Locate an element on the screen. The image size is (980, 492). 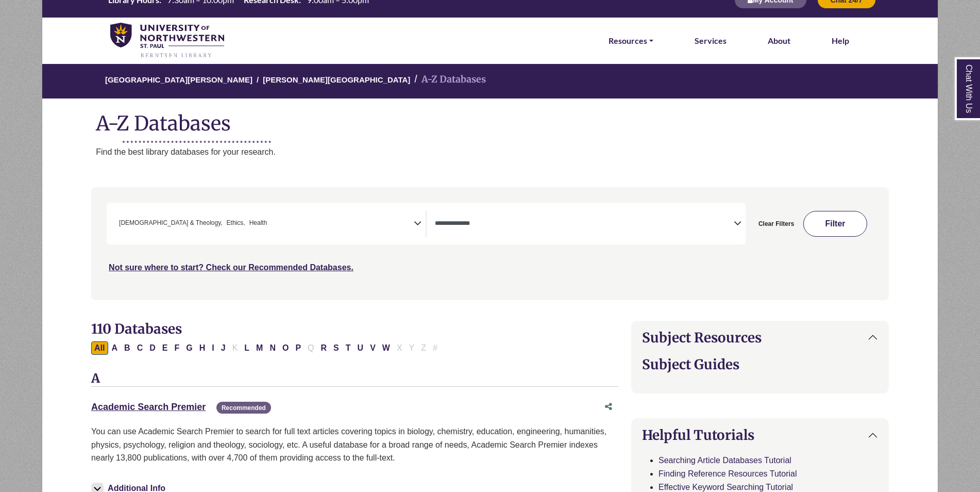
button: Filter Results N is located at coordinates (273, 348).